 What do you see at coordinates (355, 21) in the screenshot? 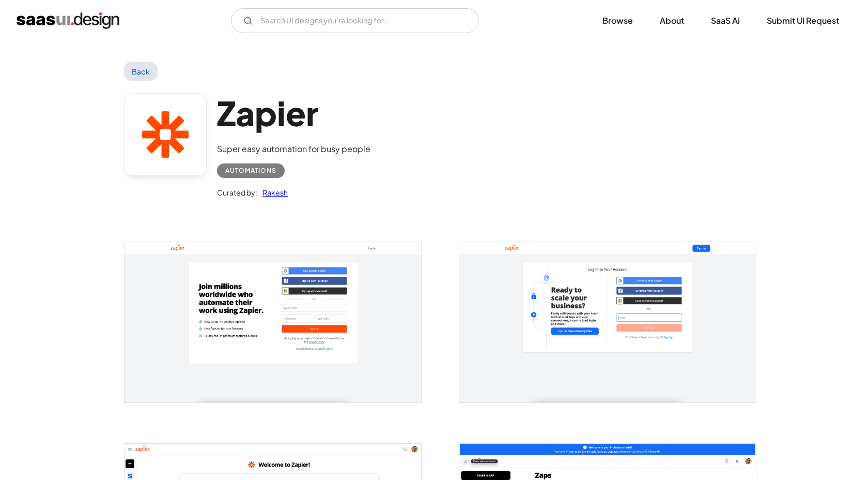
I see `input: Search UI designs you're looking for...` at bounding box center [355, 21].